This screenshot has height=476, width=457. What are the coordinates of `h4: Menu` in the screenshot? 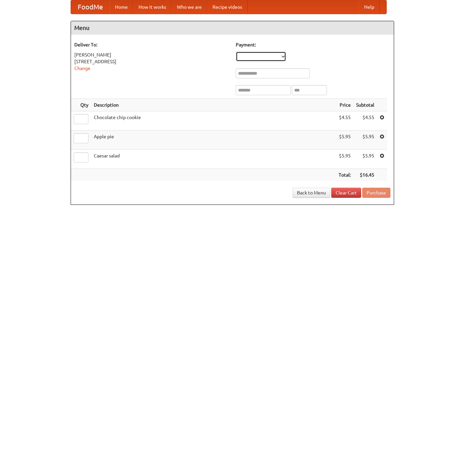 It's located at (232, 28).